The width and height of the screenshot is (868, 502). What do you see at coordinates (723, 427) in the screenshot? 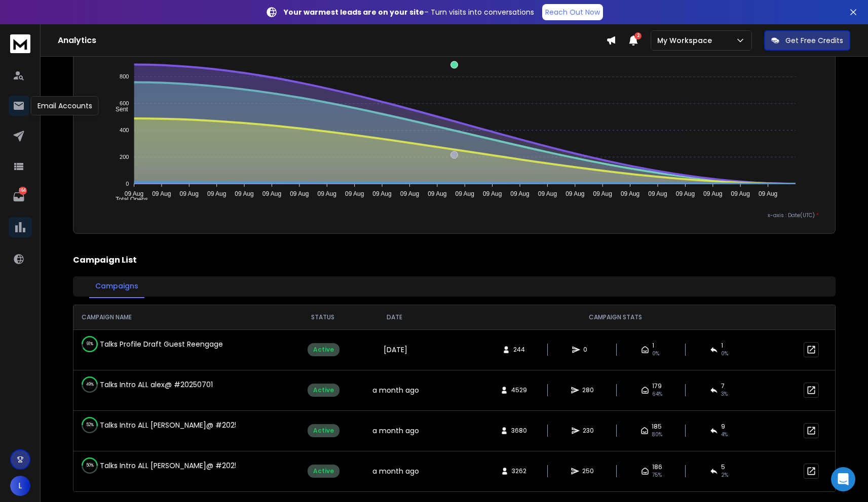
I see `span: 9` at bounding box center [723, 427].